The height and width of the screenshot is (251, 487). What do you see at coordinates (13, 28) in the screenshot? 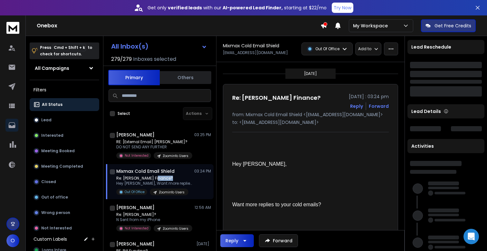
I see `img: logo` at bounding box center [13, 28].